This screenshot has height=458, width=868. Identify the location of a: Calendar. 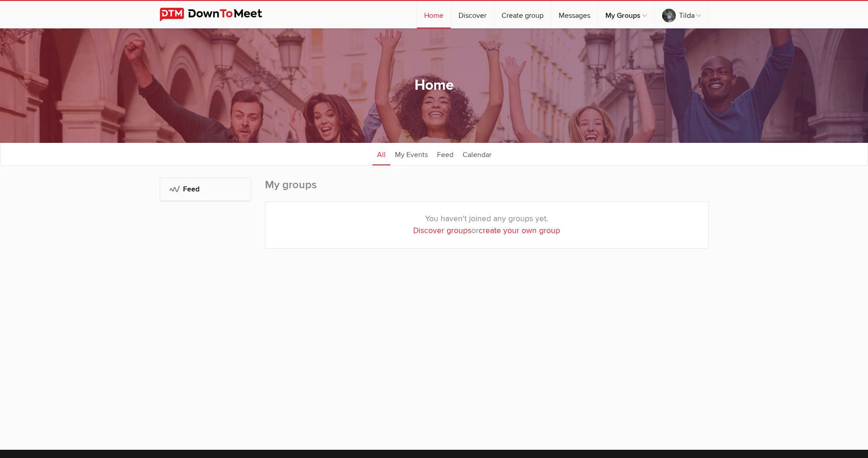
(477, 154).